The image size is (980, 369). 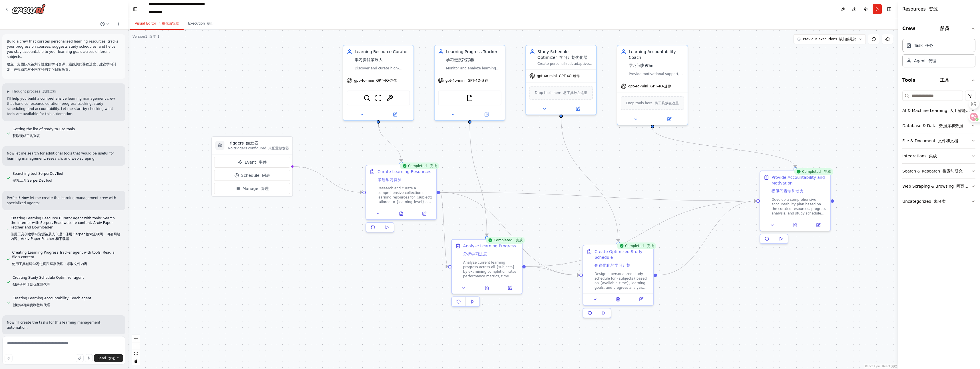 I want to click on div: Learning Resource Curator学习资源策展人Discover and curate high-quality learning resources for {subject}..., so click(x=378, y=83).